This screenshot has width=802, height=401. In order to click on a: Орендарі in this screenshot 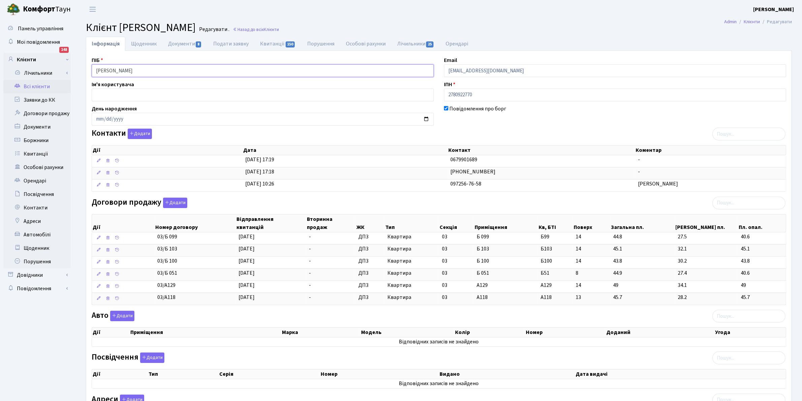, I will do `click(37, 181)`.